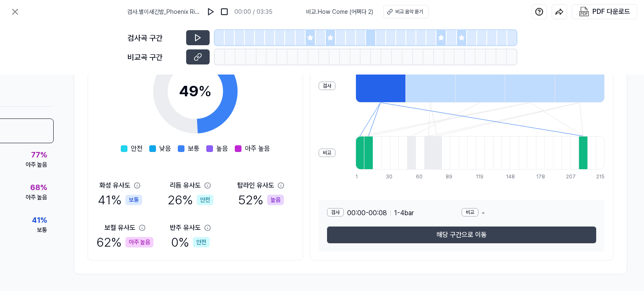  I want to click on button: PDF 다운로드, so click(604, 12).